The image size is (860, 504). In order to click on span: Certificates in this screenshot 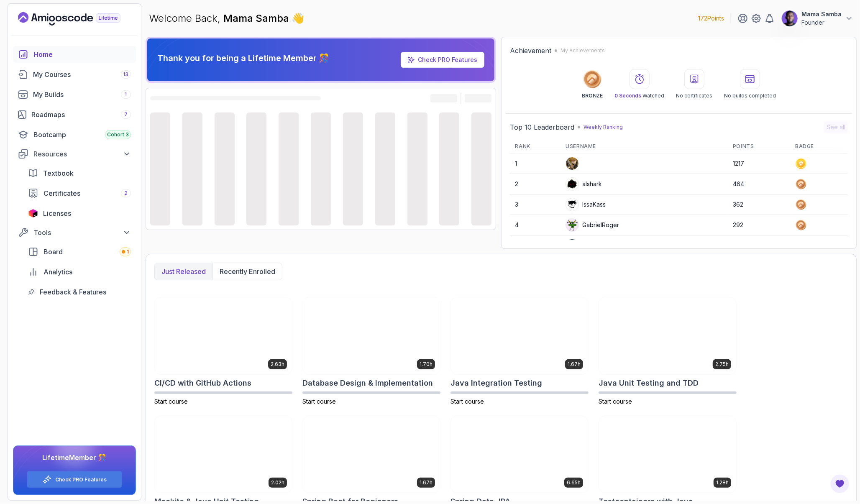, I will do `click(62, 193)`.